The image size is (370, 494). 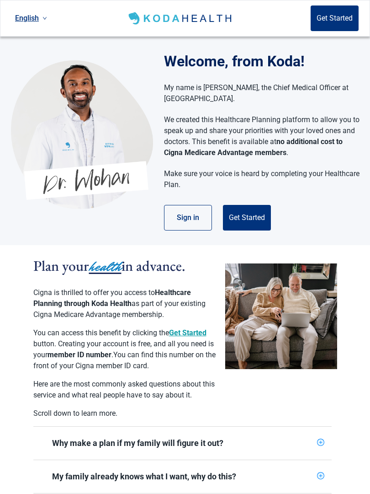 What do you see at coordinates (125, 349) in the screenshot?
I see `p: You can access this benefit by clicking the button. Creating your account is free, and all you ne...` at bounding box center [125, 349].